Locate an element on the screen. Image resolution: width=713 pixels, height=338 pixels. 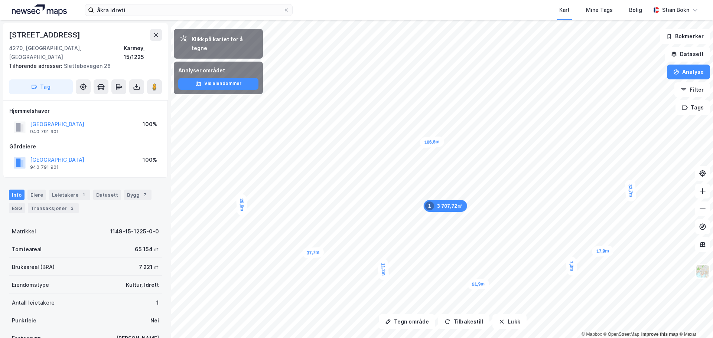
div: Bolig is located at coordinates (635, 10).